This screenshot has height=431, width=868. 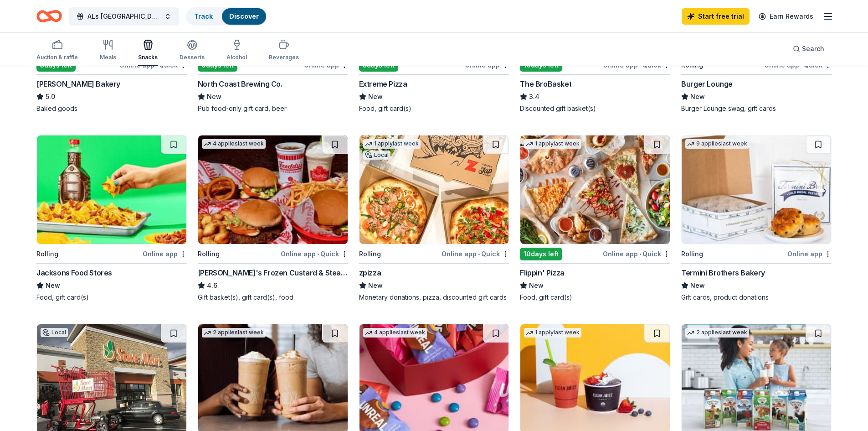 I want to click on a: Start free trial, so click(x=715, y=17).